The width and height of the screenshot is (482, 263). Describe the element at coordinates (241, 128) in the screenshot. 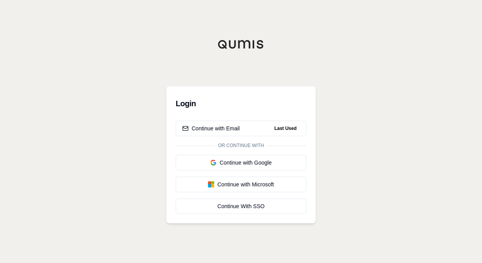

I see `button: Continue with EmailLast Used` at that location.